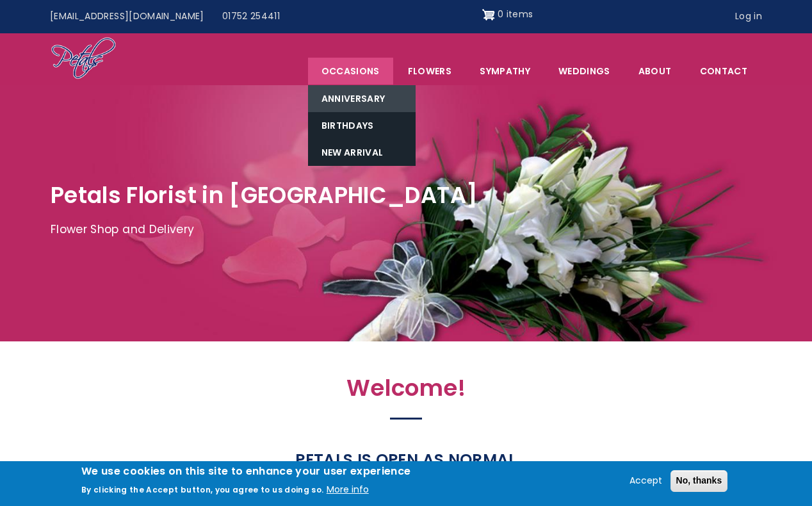  What do you see at coordinates (361, 126) in the screenshot?
I see `a: Birthdays` at bounding box center [361, 126].